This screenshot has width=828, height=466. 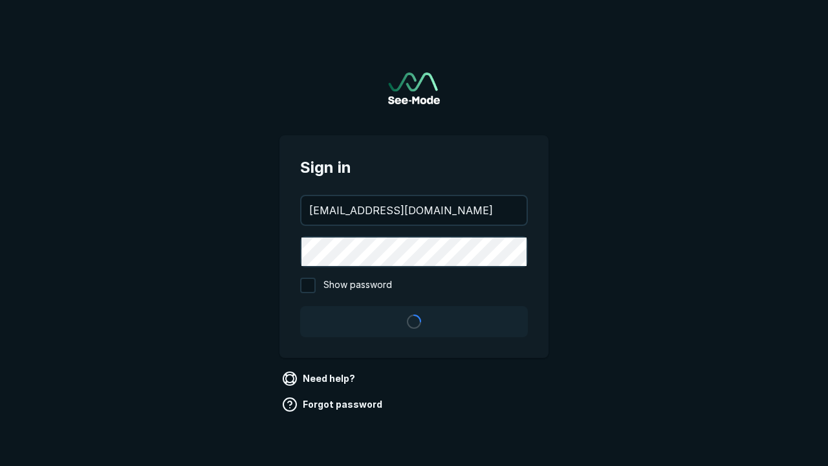 I want to click on a: Need help?, so click(x=320, y=379).